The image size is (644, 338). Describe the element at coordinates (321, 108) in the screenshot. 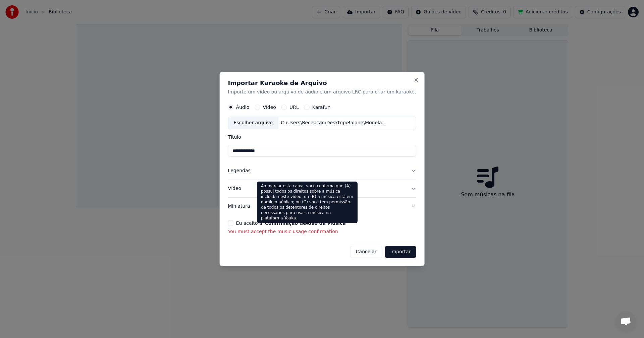

I see `label: Karafun` at that location.